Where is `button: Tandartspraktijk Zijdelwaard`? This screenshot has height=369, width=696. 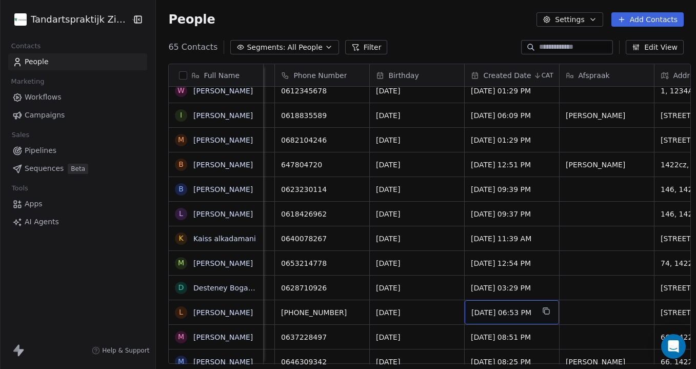 button: Tandartspraktijk Zijdelwaard is located at coordinates (68, 19).